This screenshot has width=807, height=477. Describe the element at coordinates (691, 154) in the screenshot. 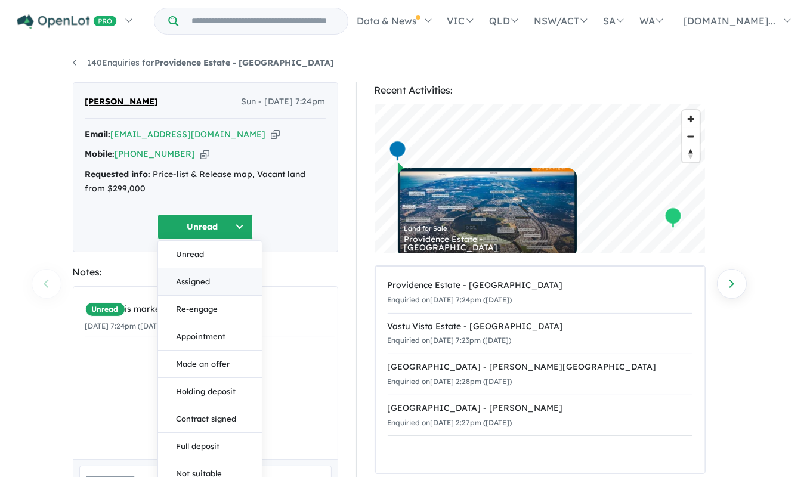

I see `span: Reset bearing to north` at that location.